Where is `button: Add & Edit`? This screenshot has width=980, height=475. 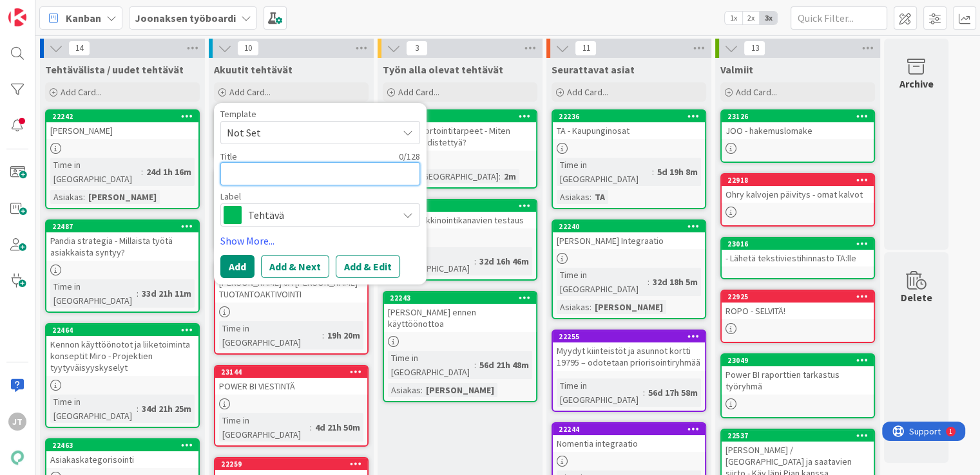
button: Add & Edit is located at coordinates (368, 266).